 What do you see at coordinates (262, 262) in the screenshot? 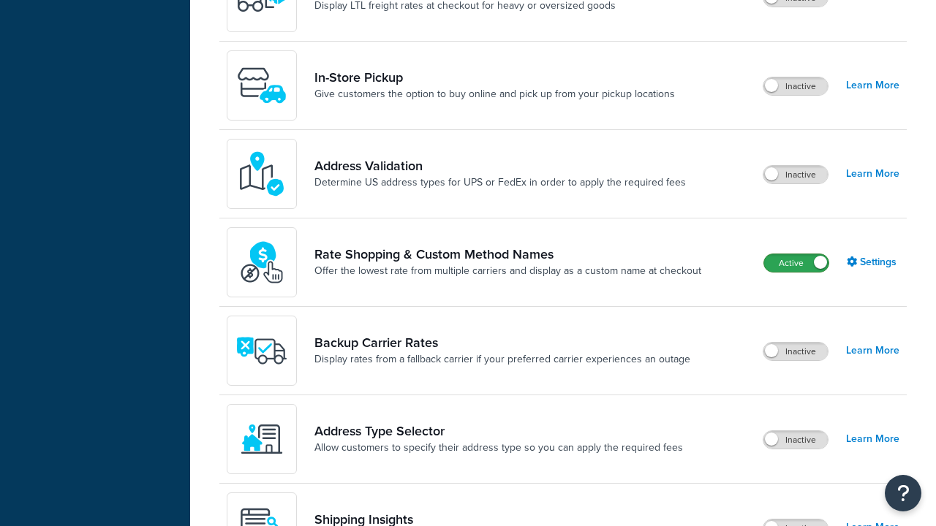
I see `img: icon-duo-feat-rate-shopping-ecdd8bed.png` at bounding box center [262, 262].